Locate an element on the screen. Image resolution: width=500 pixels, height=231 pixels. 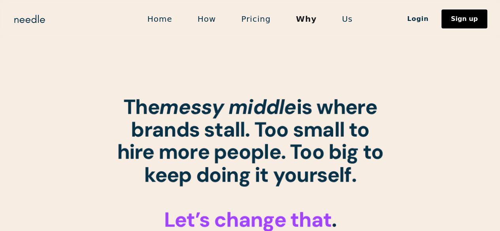
em: messy middle is located at coordinates (228, 107).